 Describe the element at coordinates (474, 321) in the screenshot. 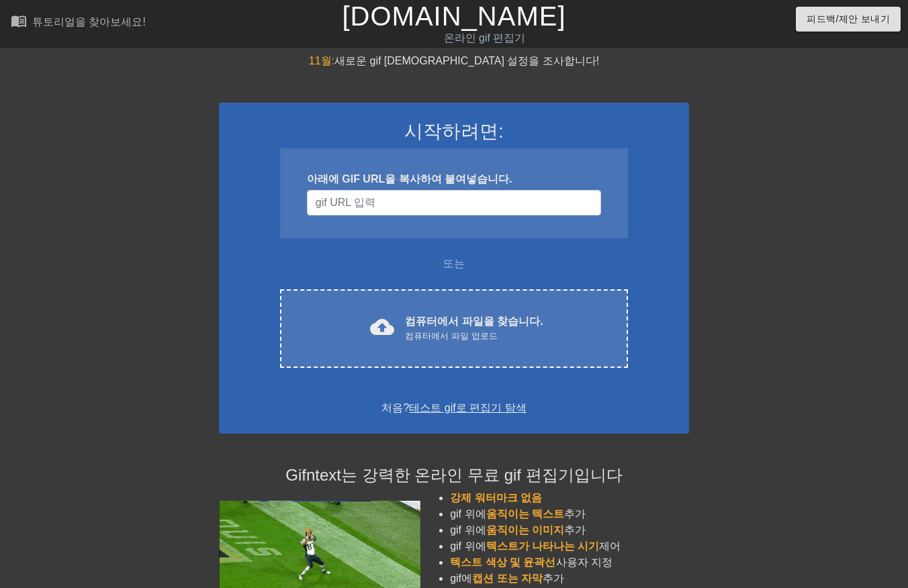

I see `font: 컴퓨터에서 파일을 찾습니다.` at that location.